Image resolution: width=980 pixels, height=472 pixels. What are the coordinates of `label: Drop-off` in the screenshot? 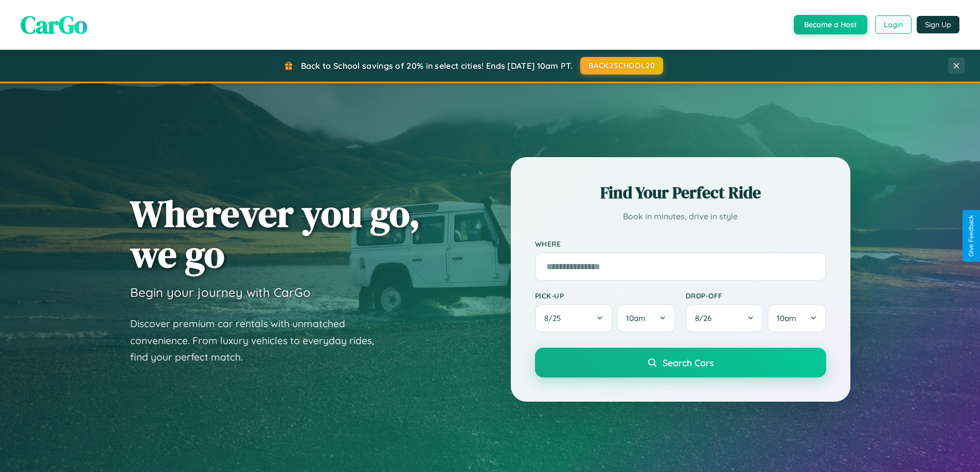 It's located at (756, 295).